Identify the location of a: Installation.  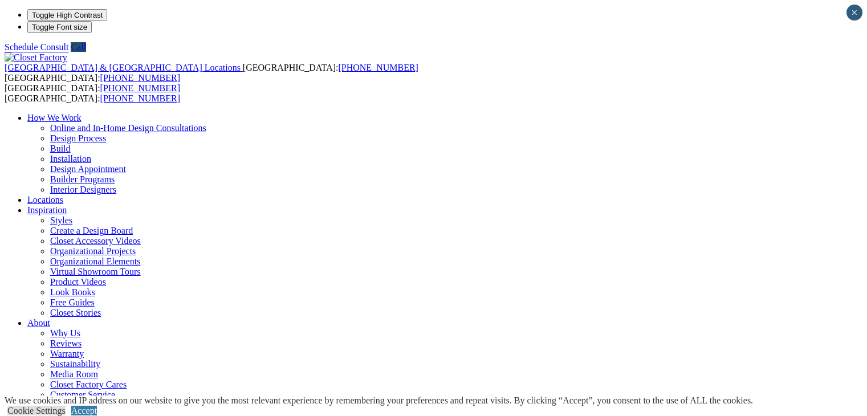
(71, 158).